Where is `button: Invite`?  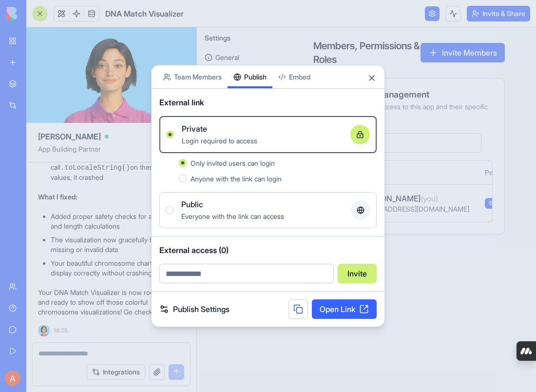
button: Invite is located at coordinates (357, 274).